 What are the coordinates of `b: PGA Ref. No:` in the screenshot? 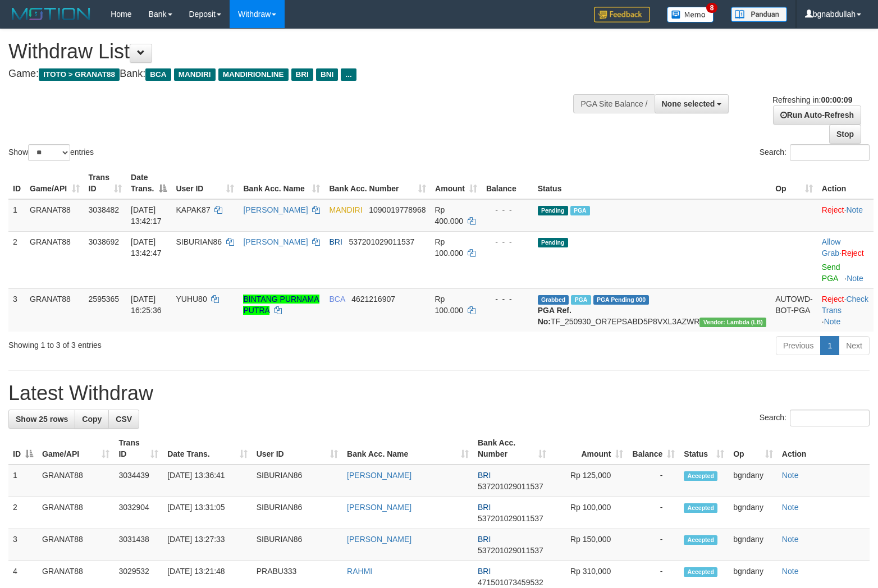 It's located at (554, 316).